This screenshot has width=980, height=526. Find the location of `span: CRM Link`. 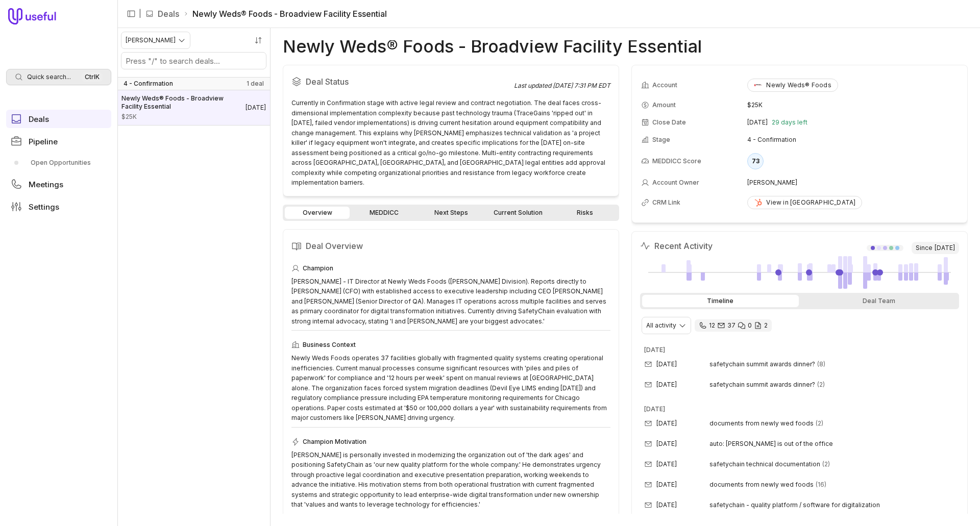

span: CRM Link is located at coordinates (666, 202).